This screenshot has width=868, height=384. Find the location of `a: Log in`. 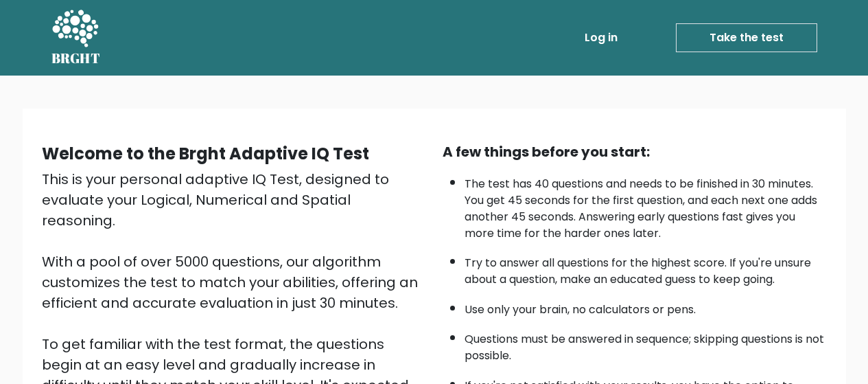

a: Log in is located at coordinates (601, 37).